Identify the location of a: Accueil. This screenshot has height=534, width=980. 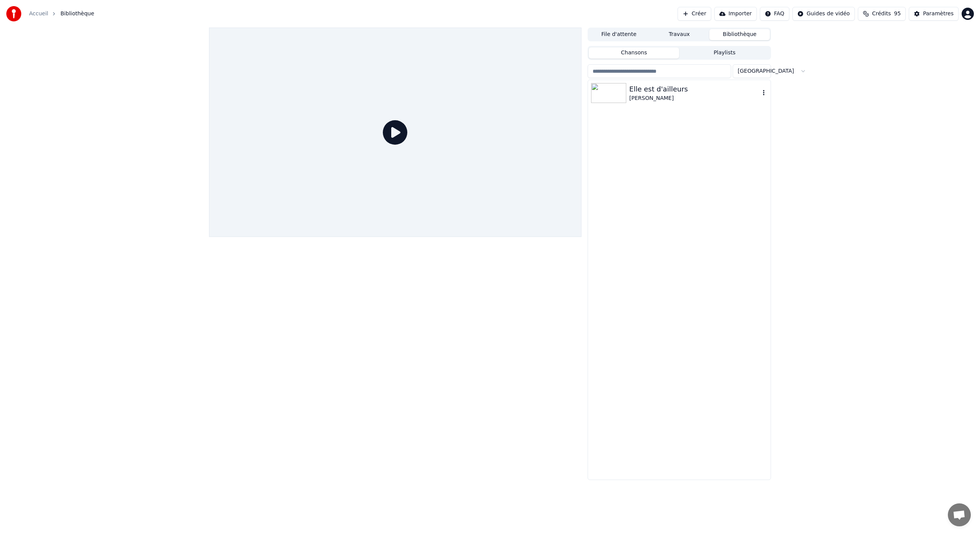
(39, 14).